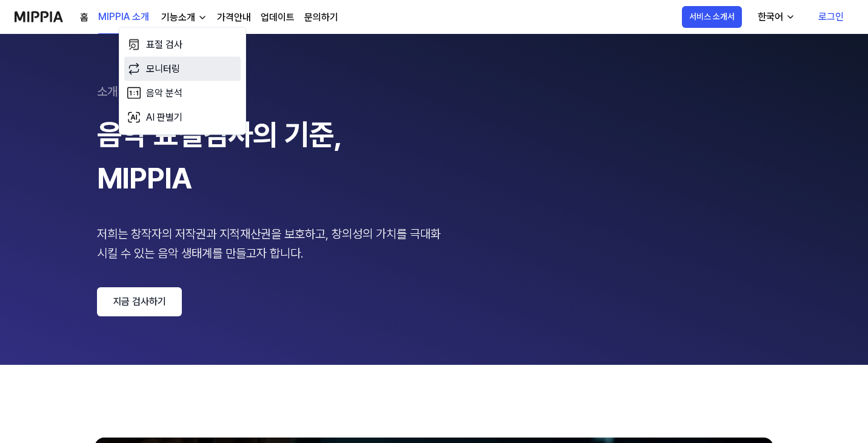  What do you see at coordinates (434, 92) in the screenshot?
I see `div: 소개` at bounding box center [434, 92].